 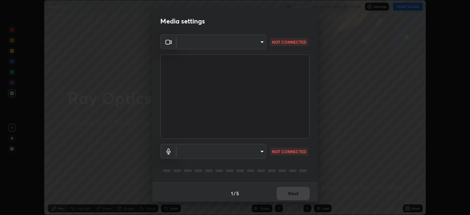 I want to click on h4: 5, so click(x=238, y=193).